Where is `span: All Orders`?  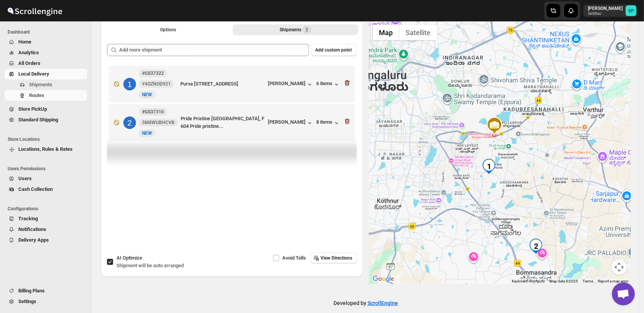 span: All Orders is located at coordinates (29, 63).